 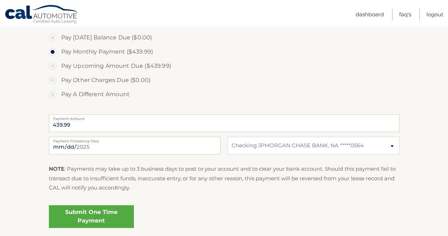 What do you see at coordinates (135, 139) in the screenshot?
I see `label: Payment Processing Date` at bounding box center [135, 139].